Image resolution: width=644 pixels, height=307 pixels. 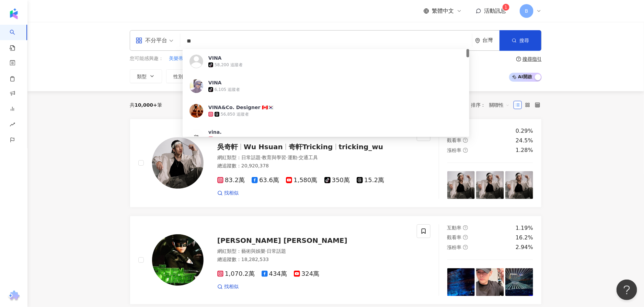 What do you see at coordinates (265, 180) in the screenshot?
I see `span: 63.6萬` at bounding box center [265, 180].